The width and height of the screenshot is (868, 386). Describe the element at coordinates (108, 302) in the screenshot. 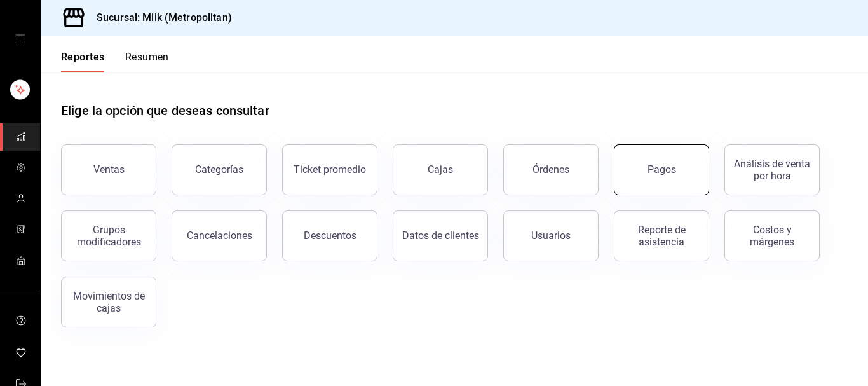

I see `div: Movimientos de cajas` at that location.